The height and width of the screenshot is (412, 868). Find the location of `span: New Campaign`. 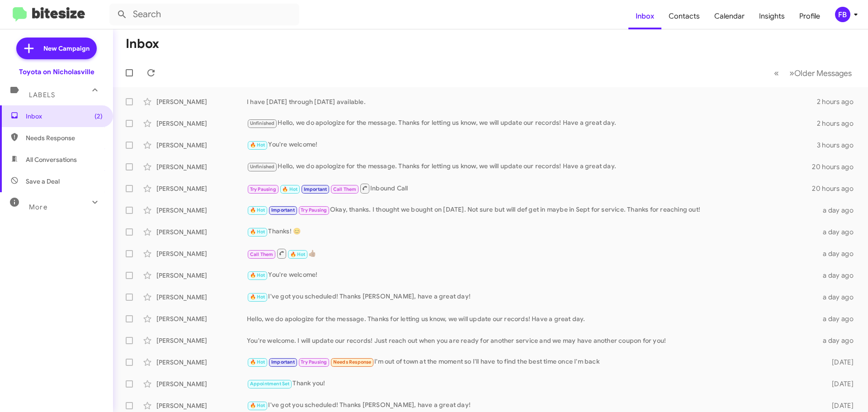

span: New Campaign is located at coordinates (66, 49).